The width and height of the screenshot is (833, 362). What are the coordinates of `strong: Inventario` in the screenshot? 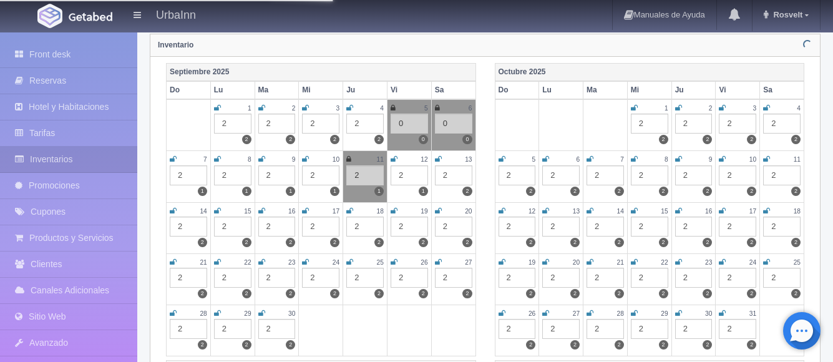 It's located at (175, 45).